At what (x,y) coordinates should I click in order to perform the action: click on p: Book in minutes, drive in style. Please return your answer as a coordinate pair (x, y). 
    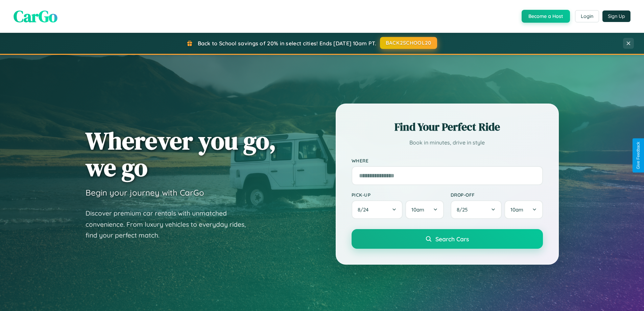
    Looking at the image, I should click on (447, 142).